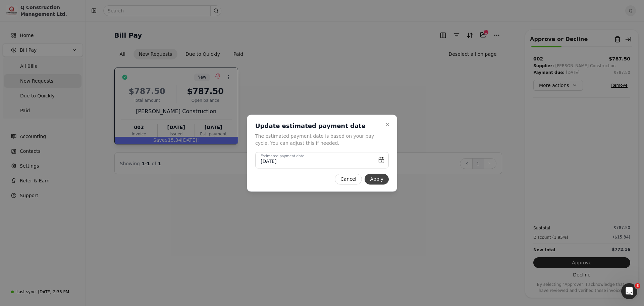  What do you see at coordinates (348, 179) in the screenshot?
I see `button: Cancel` at bounding box center [348, 179].